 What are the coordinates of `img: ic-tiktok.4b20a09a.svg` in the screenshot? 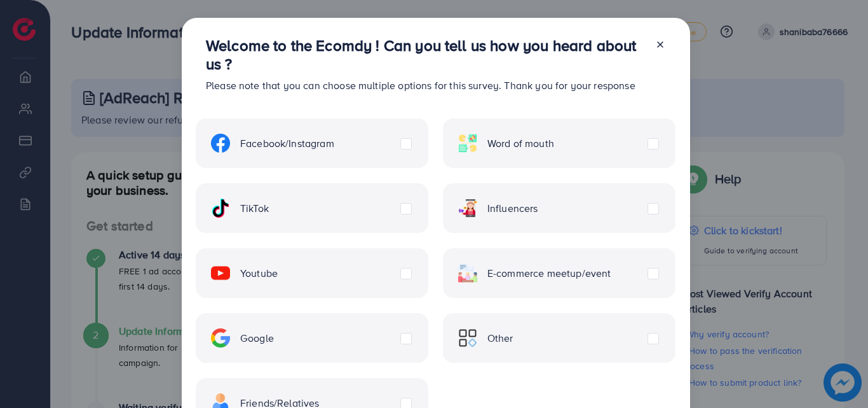 It's located at (221, 208).